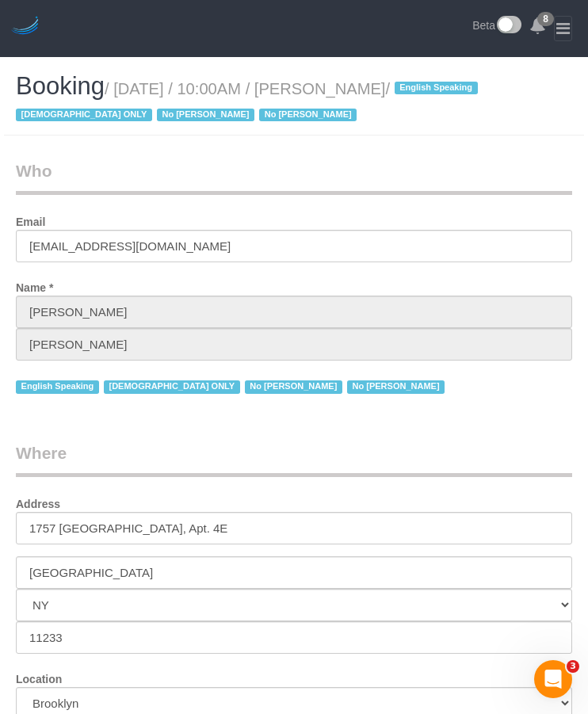 Image resolution: width=588 pixels, height=714 pixels. What do you see at coordinates (294, 312) in the screenshot?
I see `input: First Name` at bounding box center [294, 312].